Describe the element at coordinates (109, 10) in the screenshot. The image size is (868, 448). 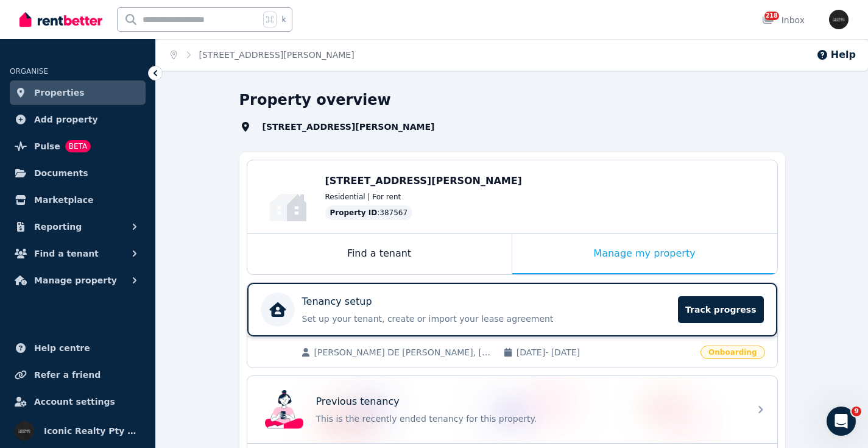
I see `h1: The RentBetter Team` at that location.